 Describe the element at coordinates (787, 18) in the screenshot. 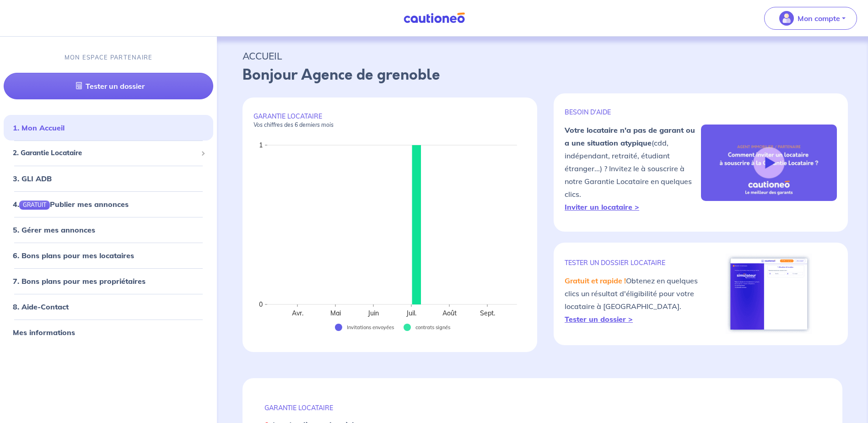

I see `img: illu_account_valid_menu.svg` at that location.